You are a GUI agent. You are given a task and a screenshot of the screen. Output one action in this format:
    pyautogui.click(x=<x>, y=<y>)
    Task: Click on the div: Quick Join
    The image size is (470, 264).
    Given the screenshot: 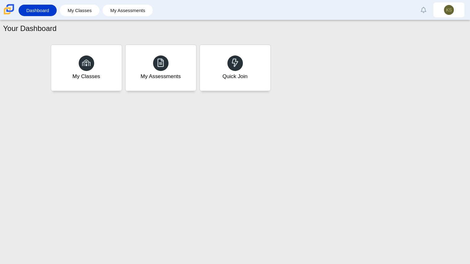 What is the action you would take?
    pyautogui.click(x=235, y=76)
    